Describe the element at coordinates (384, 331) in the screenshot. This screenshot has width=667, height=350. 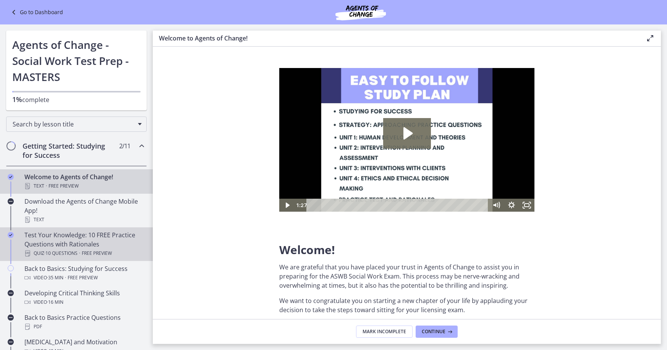
I see `span: Mark Incomplete` at that location.